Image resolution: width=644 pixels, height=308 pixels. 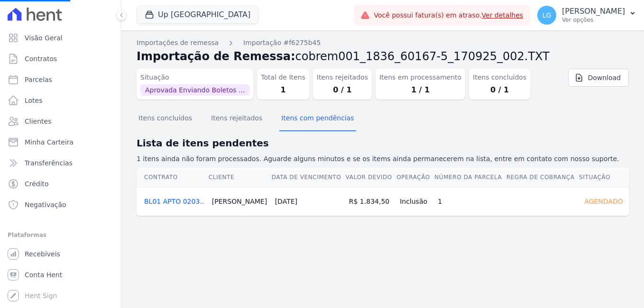 What do you see at coordinates (547, 15) in the screenshot?
I see `span: LG` at bounding box center [547, 15].